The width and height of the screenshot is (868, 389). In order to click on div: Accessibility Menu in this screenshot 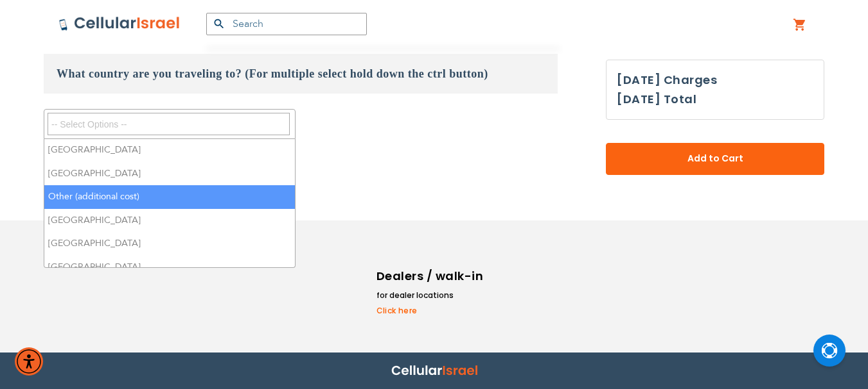, I will do `click(29, 362)`.